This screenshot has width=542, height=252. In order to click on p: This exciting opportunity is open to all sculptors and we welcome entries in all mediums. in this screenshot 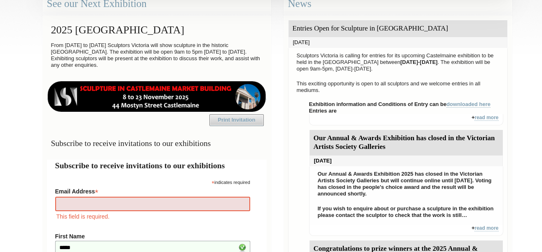, I will do `click(398, 87)`.